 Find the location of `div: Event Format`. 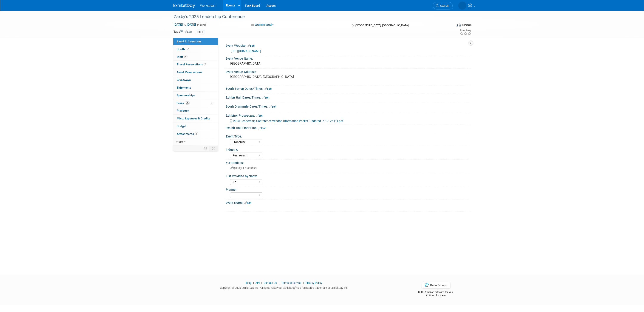

div: Event Format is located at coordinates (449, 25).